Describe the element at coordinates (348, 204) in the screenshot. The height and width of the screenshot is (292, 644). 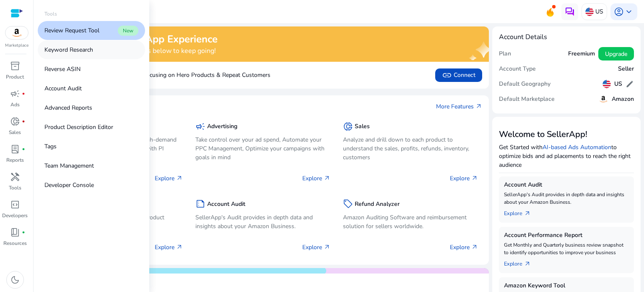
I see `span: sell` at that location.